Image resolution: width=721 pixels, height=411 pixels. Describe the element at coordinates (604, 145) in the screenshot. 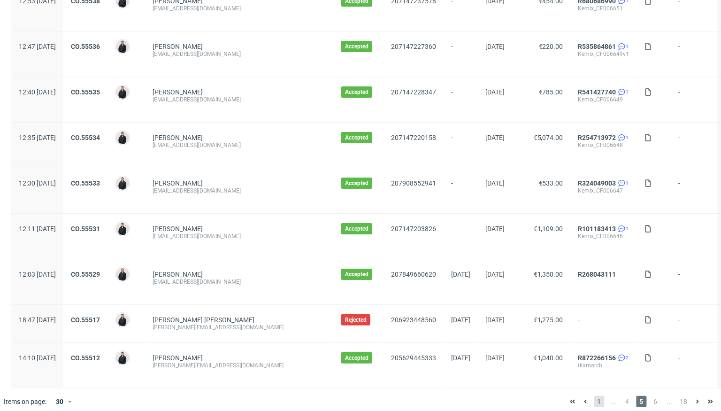

I see `div: Kemix_CF006648` at that location.